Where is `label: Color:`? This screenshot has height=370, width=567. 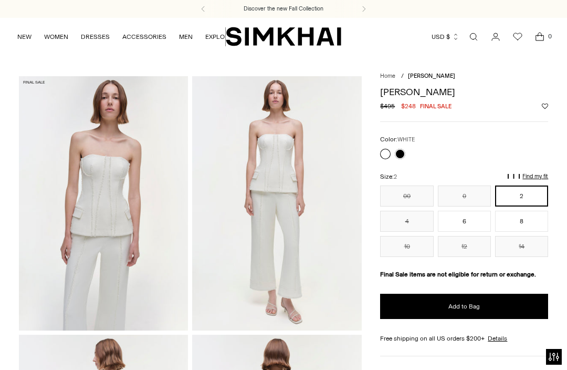 label: Color: is located at coordinates (398, 139).